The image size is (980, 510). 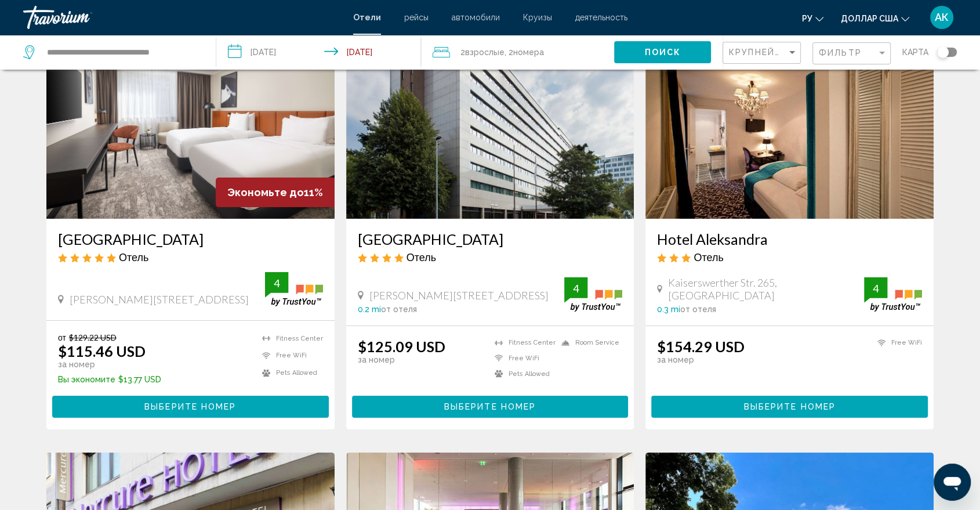 I want to click on button: Меню пользователя, so click(x=942, y=18).